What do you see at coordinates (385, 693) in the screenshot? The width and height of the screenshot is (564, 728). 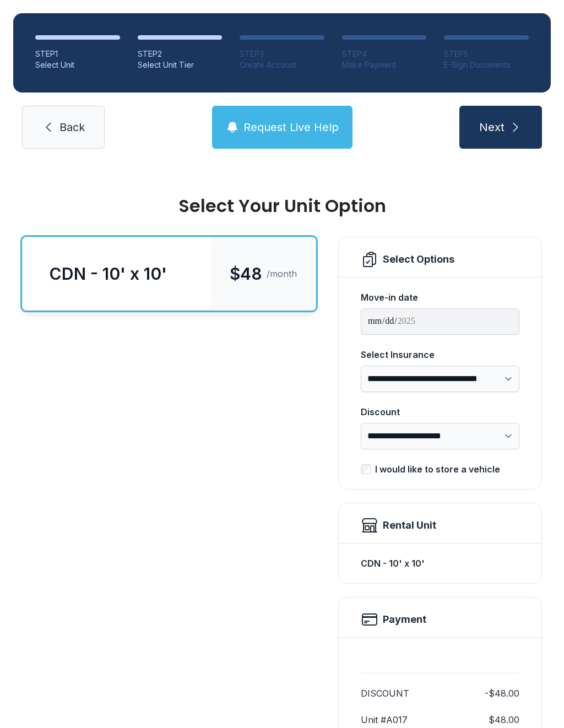 I see `dt: DISCOUNT` at bounding box center [385, 693].